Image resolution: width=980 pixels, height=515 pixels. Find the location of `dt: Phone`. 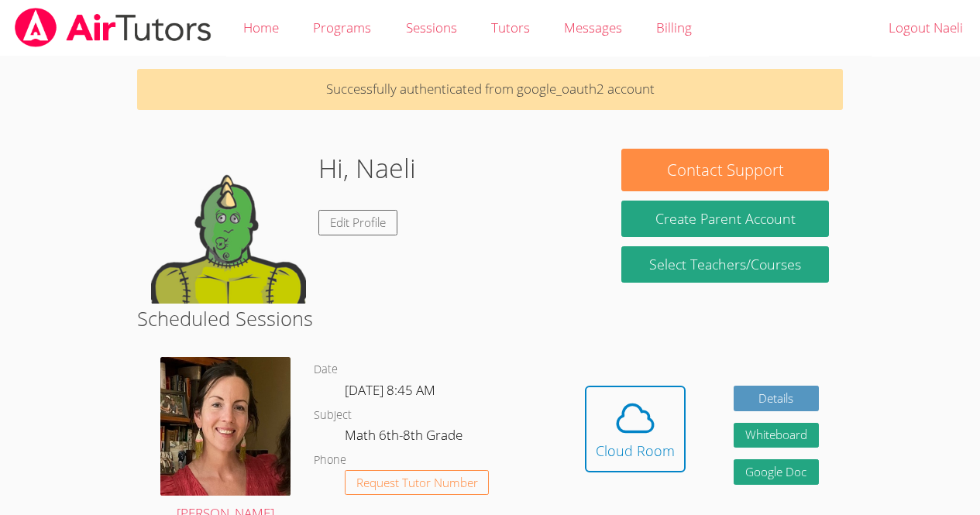

dt: Phone is located at coordinates (330, 460).